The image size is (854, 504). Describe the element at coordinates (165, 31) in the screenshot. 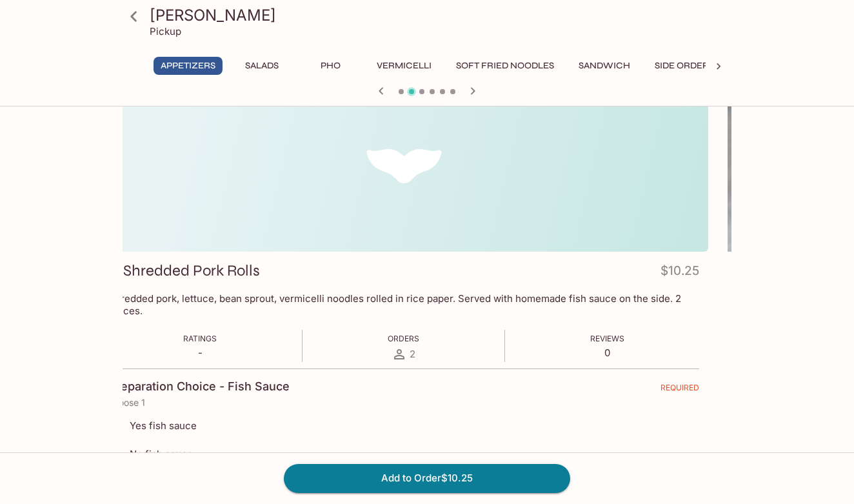

I see `p: Pickup` at that location.